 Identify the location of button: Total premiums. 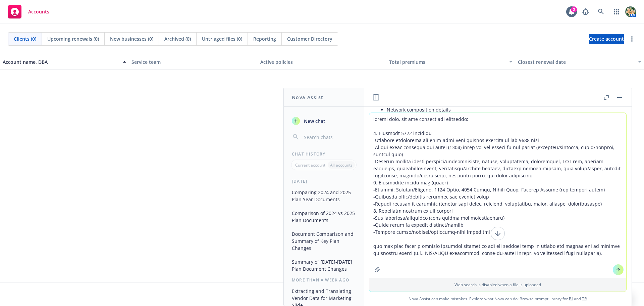
(451, 62).